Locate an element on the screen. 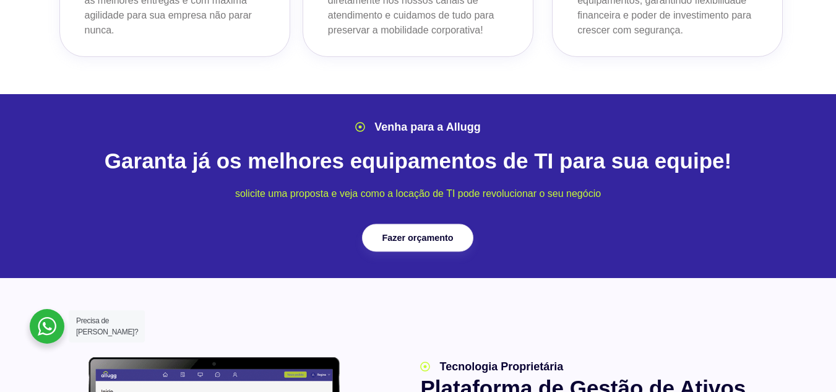 This screenshot has width=836, height=392. span: Tecnologia Proprietária is located at coordinates (499, 366).